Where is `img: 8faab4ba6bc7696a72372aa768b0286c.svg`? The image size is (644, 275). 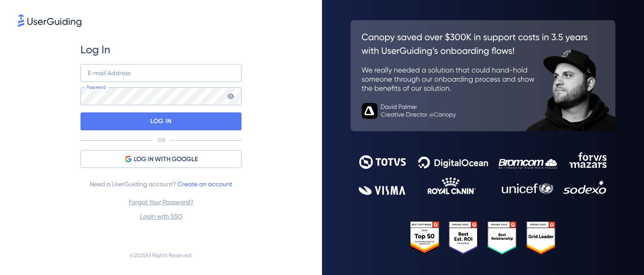
img: 8faab4ba6bc7696a72372aa768b0286c.svg is located at coordinates (50, 20).